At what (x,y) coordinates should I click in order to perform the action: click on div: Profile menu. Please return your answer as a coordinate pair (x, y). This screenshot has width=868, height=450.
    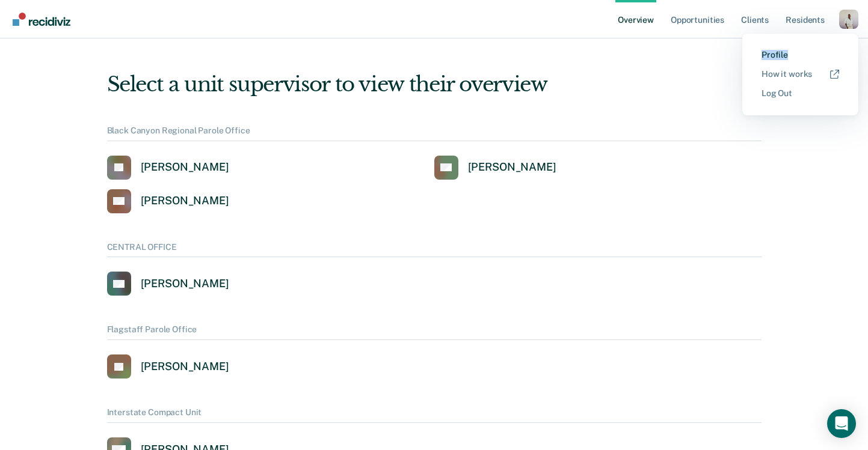
    Looking at the image, I should click on (800, 74).